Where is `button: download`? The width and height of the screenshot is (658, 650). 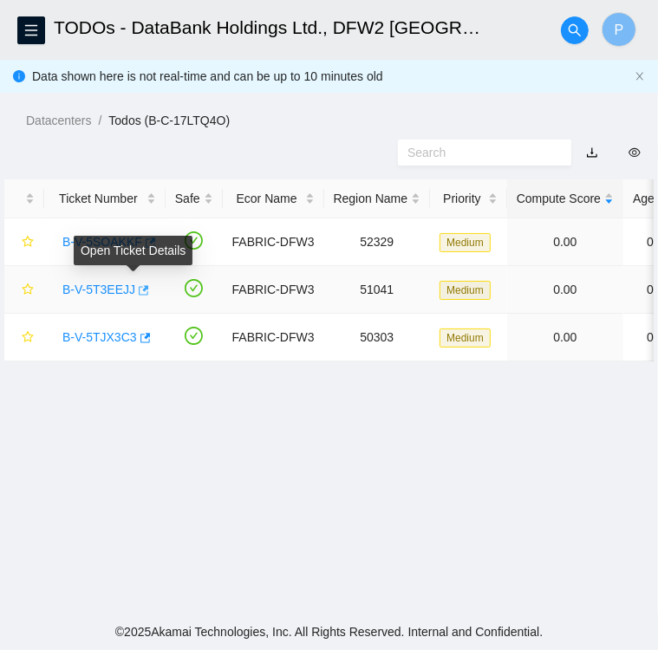
button: download is located at coordinates (592, 152).